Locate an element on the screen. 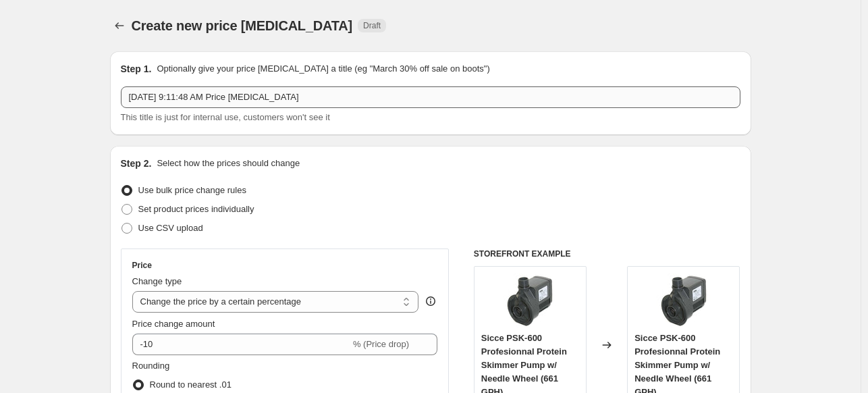  span: Rounding is located at coordinates (151, 365).